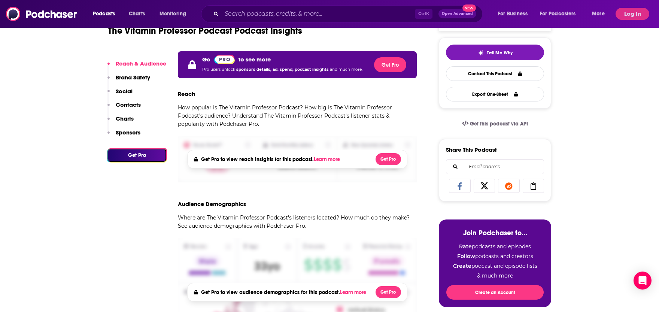 The width and height of the screenshot is (659, 312). Describe the element at coordinates (495, 167) in the screenshot. I see `div: Search followers` at that location.